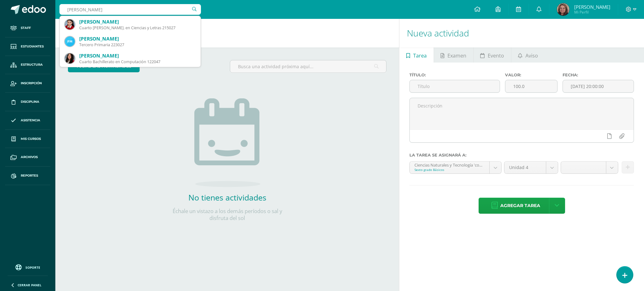 Image resolution: width=644 pixels, height=291 pixels. What do you see at coordinates (137, 61) in the screenshot?
I see `div: Cuarto Bachillerato en Computación 122047` at bounding box center [137, 61].